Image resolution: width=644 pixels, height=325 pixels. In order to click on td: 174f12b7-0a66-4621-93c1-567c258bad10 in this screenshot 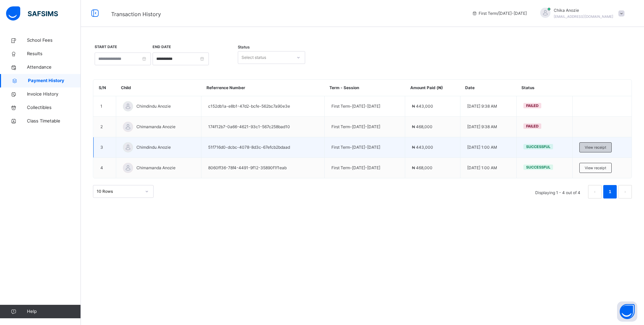, I will do `click(263, 127)`.